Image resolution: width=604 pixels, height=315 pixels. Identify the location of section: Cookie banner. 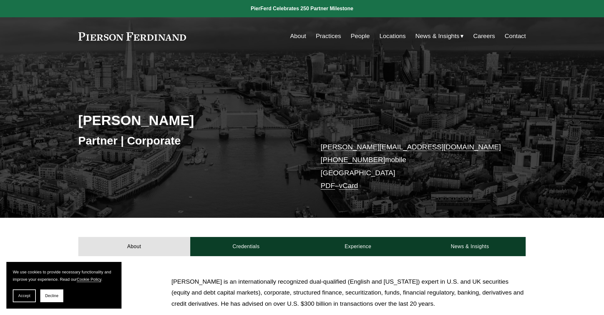
(64, 285).